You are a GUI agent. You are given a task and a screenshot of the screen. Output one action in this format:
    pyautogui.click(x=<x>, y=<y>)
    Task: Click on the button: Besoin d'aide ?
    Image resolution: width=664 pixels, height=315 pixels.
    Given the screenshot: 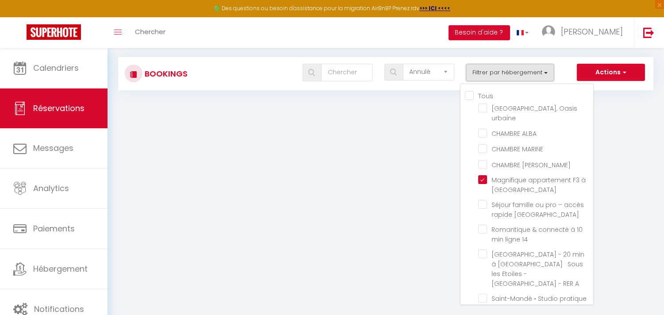 What is the action you would take?
    pyautogui.click(x=479, y=33)
    